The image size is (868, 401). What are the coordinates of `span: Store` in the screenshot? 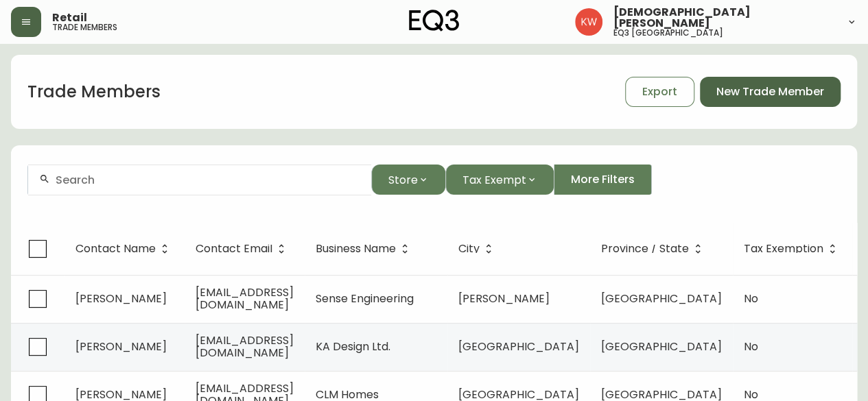 It's located at (403, 180).